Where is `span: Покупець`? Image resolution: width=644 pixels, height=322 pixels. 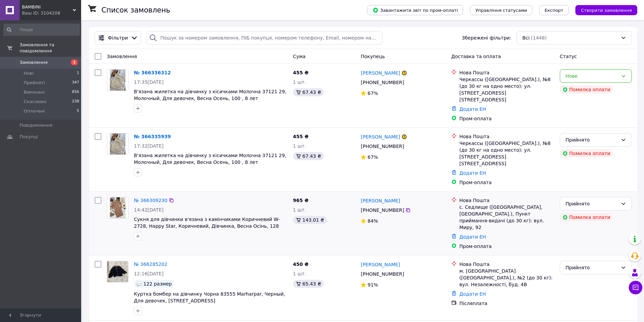 span: Покупець is located at coordinates (373, 56).